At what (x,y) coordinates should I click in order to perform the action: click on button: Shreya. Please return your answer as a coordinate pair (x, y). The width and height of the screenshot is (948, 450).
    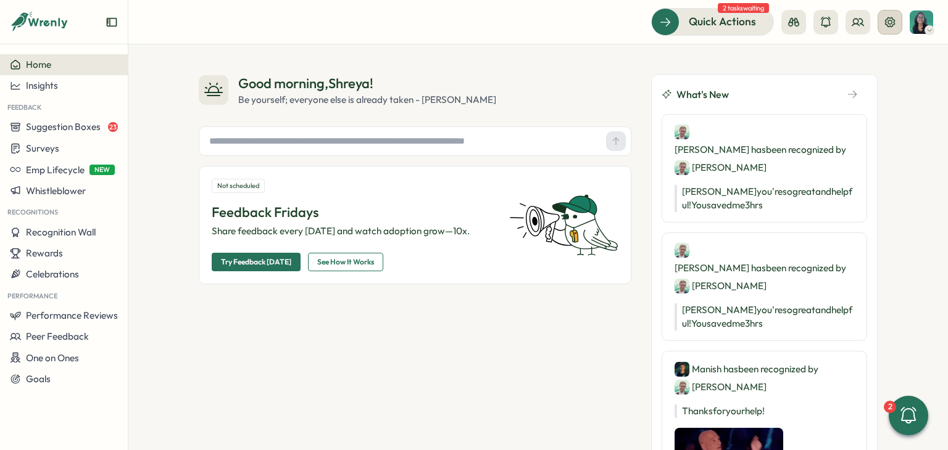
    Looking at the image, I should click on (921, 22).